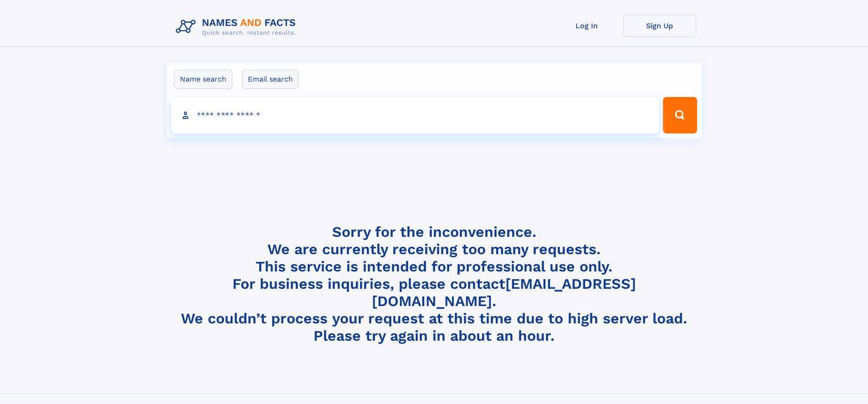 The image size is (868, 404). I want to click on label: Email search, so click(270, 79).